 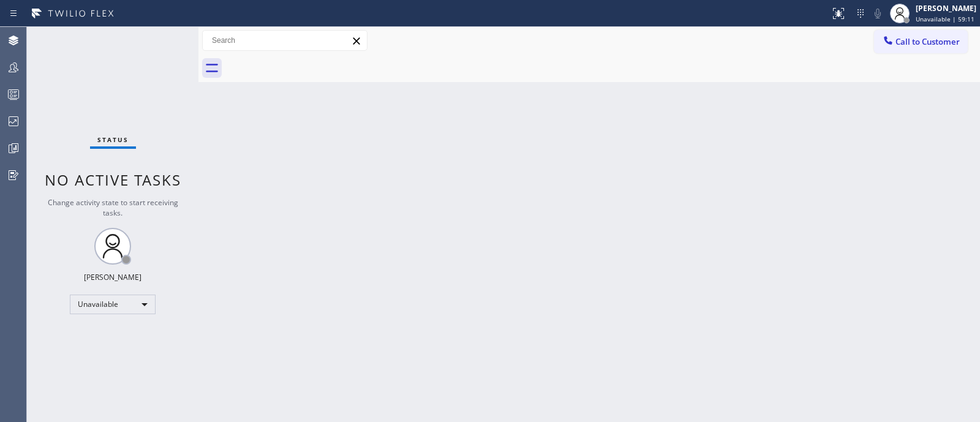 What do you see at coordinates (878, 14) in the screenshot?
I see `button: Mute` at bounding box center [878, 14].